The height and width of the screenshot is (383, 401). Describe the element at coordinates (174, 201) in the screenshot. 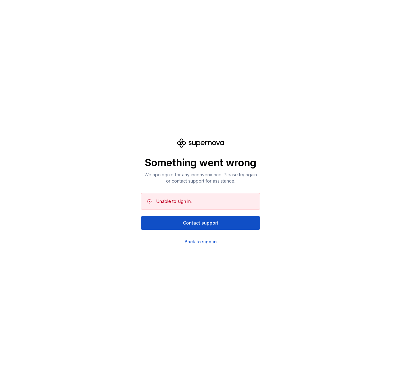

I see `div: Unable to sign in.` at that location.